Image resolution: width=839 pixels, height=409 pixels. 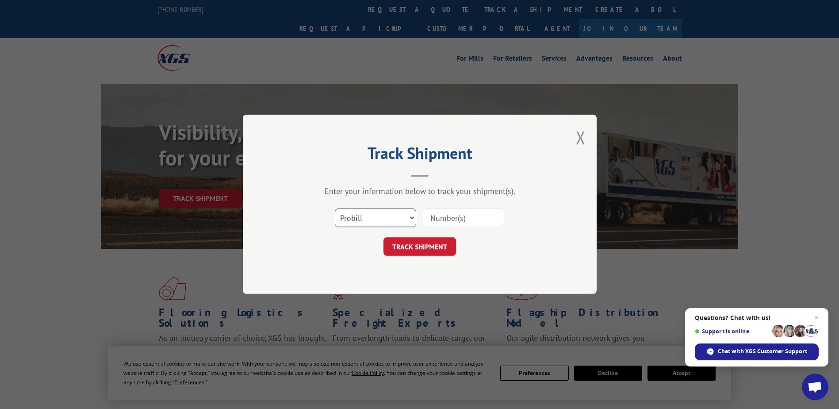 What do you see at coordinates (420, 155) in the screenshot?
I see `h2: Track Shipment` at bounding box center [420, 155].